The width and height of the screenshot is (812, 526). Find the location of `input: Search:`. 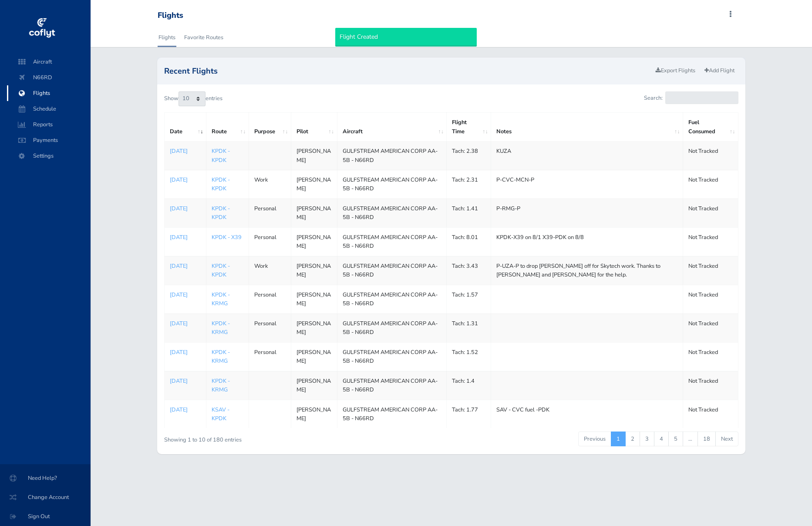

input: Search: is located at coordinates (702, 97).